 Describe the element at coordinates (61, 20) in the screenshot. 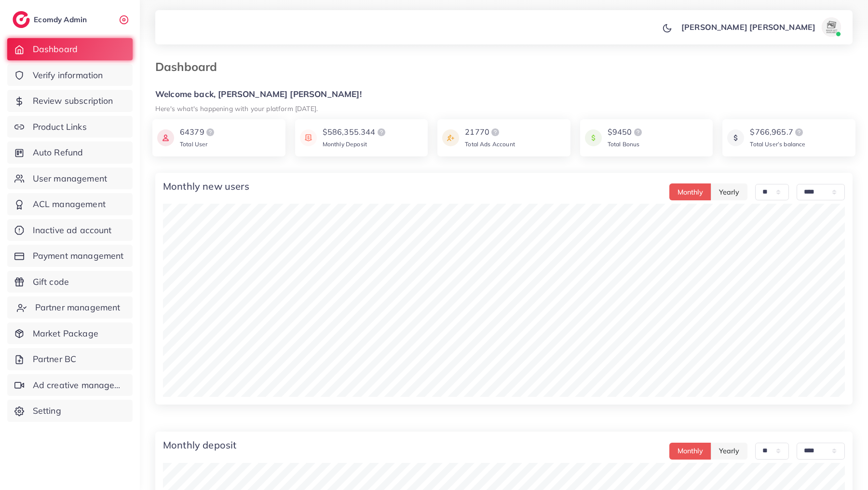

I see `h2: Ecomdy Admin` at that location.